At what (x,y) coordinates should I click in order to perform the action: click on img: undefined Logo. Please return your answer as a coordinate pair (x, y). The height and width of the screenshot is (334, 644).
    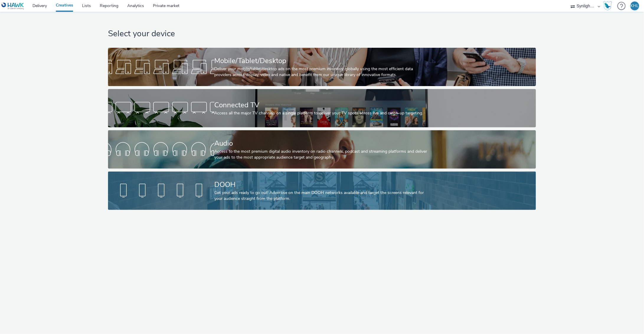
    Looking at the image, I should click on (13, 6).